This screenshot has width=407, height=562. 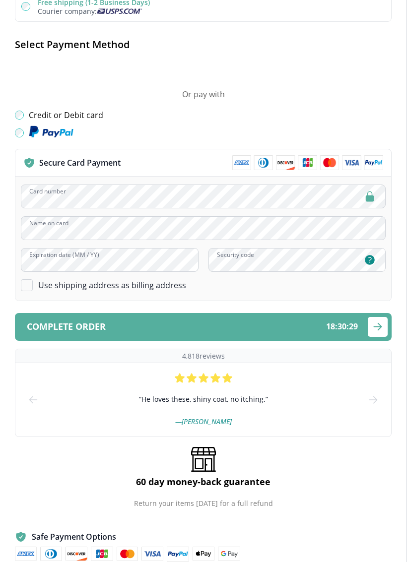 I want to click on h2: Select Payment Method, so click(x=203, y=44).